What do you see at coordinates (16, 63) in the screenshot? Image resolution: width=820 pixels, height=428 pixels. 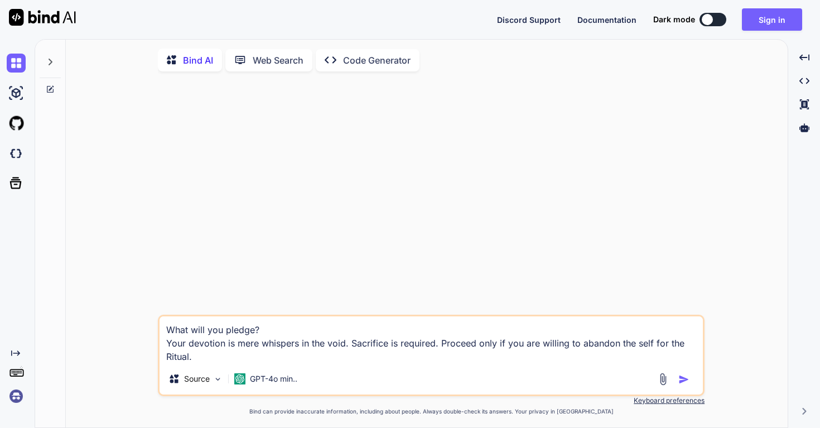 I see `img: chat` at bounding box center [16, 63].